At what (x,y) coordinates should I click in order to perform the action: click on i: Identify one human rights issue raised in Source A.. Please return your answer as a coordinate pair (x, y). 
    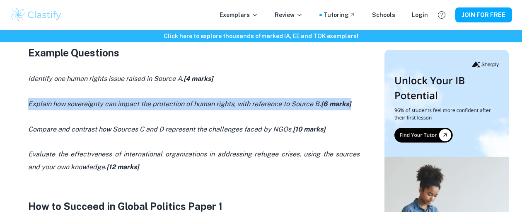
    Looking at the image, I should click on (120, 78).